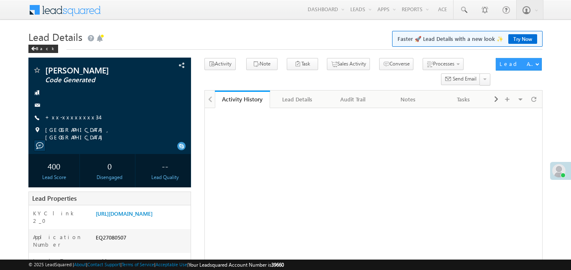 The height and width of the screenshot is (270, 571). I want to click on label: KYC link 2_0, so click(60, 217).